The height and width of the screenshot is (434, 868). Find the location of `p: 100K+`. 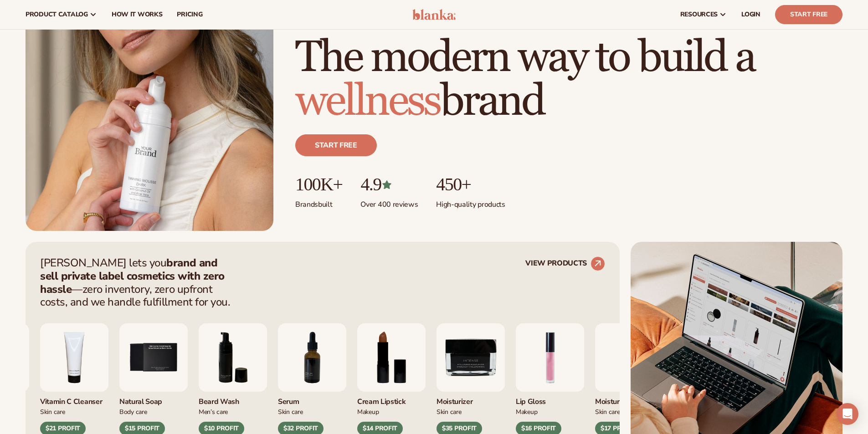

p: 100K+ is located at coordinates (319, 184).